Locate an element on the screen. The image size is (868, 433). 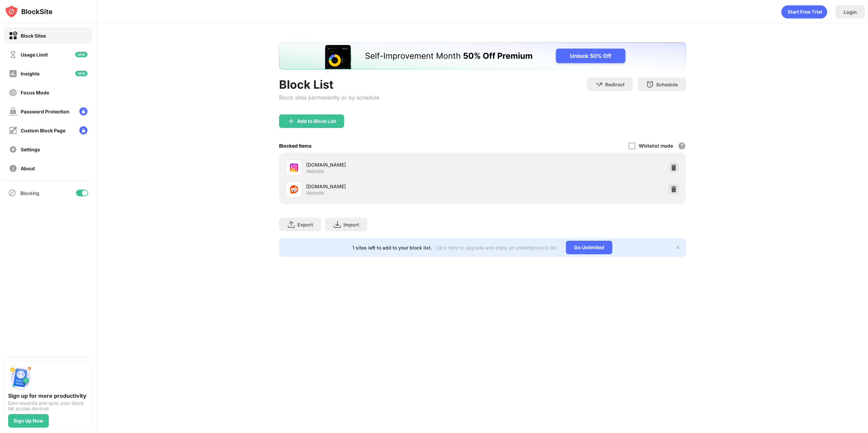
div: Usage Limit is located at coordinates (34, 54).